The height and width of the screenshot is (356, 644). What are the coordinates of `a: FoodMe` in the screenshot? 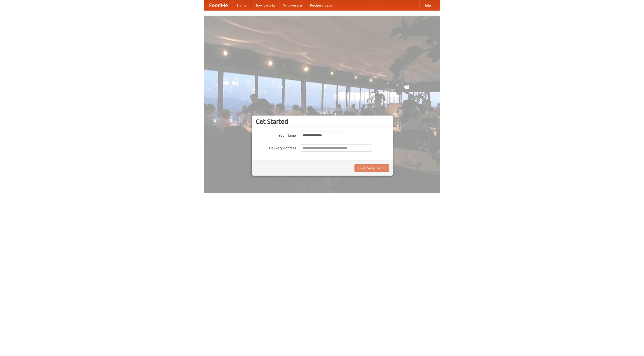 It's located at (218, 5).